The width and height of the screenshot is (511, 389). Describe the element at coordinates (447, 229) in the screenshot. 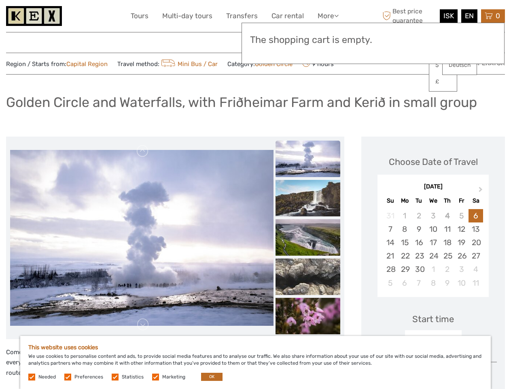

I see `div: Choose Thursday, September 11th, 2025` at that location.